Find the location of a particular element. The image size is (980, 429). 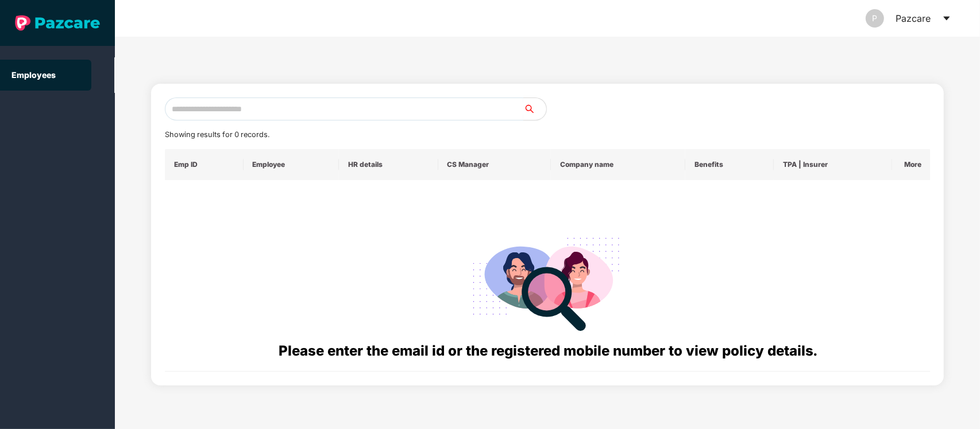

span: caret-down is located at coordinates (947, 19).